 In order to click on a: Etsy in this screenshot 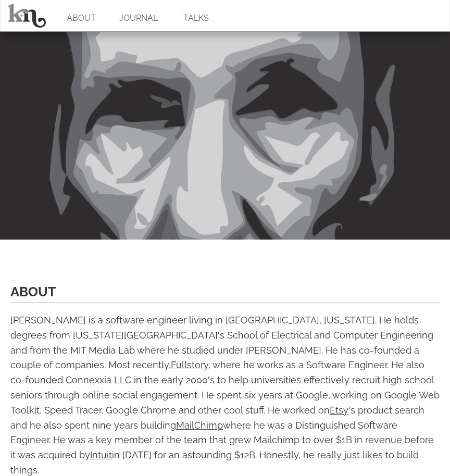, I will do `click(339, 410)`.